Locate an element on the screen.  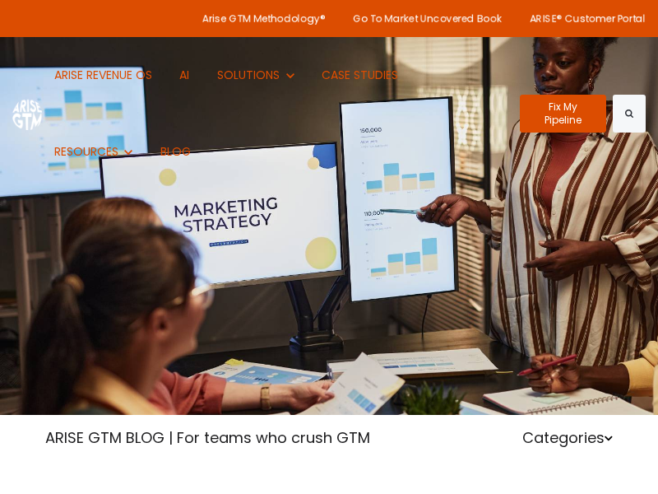
a: AI is located at coordinates (184, 75).